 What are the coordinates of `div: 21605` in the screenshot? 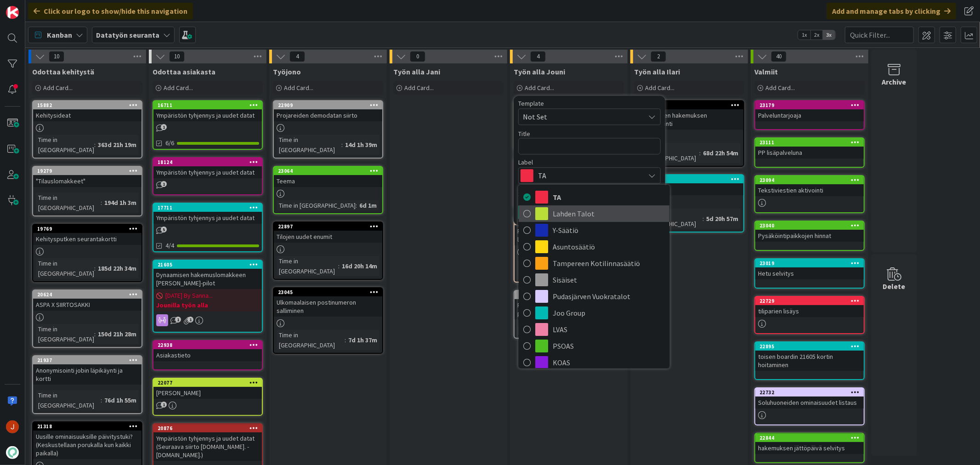 It's located at (208, 265).